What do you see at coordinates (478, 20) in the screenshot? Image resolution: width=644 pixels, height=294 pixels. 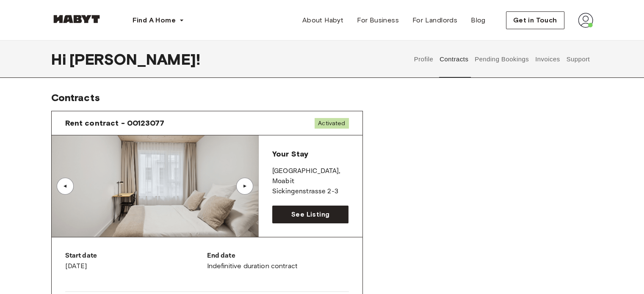 I see `a: Blog` at bounding box center [478, 20].